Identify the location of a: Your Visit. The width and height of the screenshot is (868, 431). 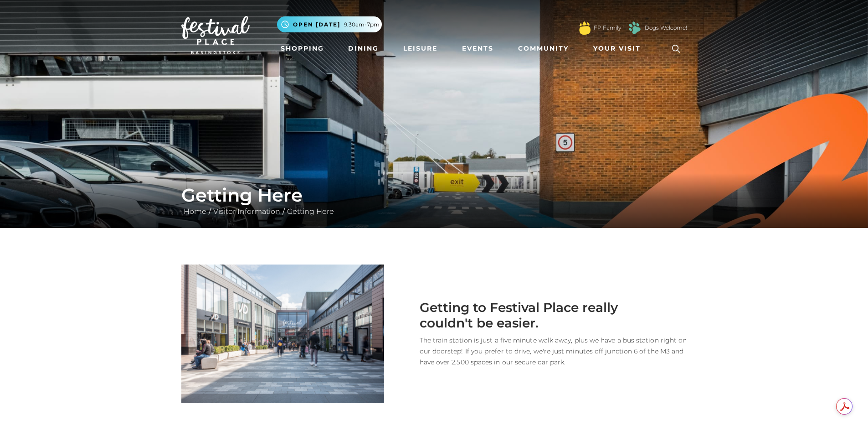
(619, 49).